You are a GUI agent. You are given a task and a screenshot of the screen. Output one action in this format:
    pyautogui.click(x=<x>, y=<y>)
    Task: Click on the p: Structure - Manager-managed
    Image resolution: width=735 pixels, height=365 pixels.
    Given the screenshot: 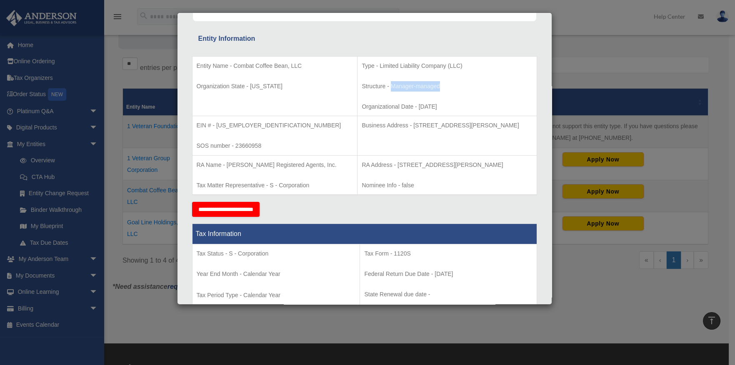 What is the action you would take?
    pyautogui.click(x=446, y=86)
    